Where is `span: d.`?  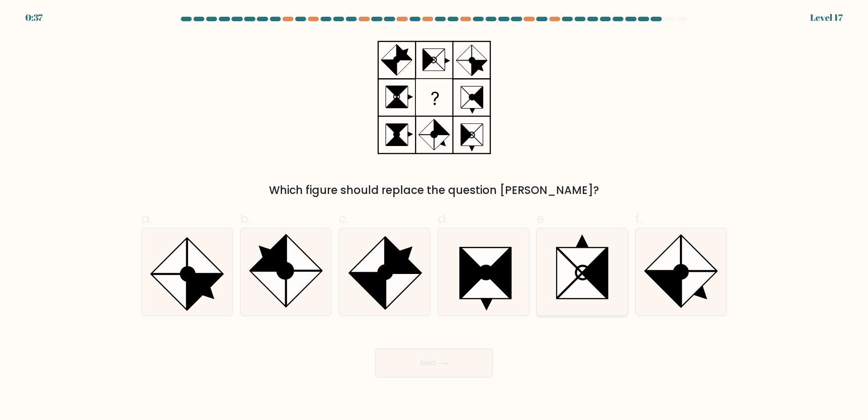
span: d. is located at coordinates (443, 219).